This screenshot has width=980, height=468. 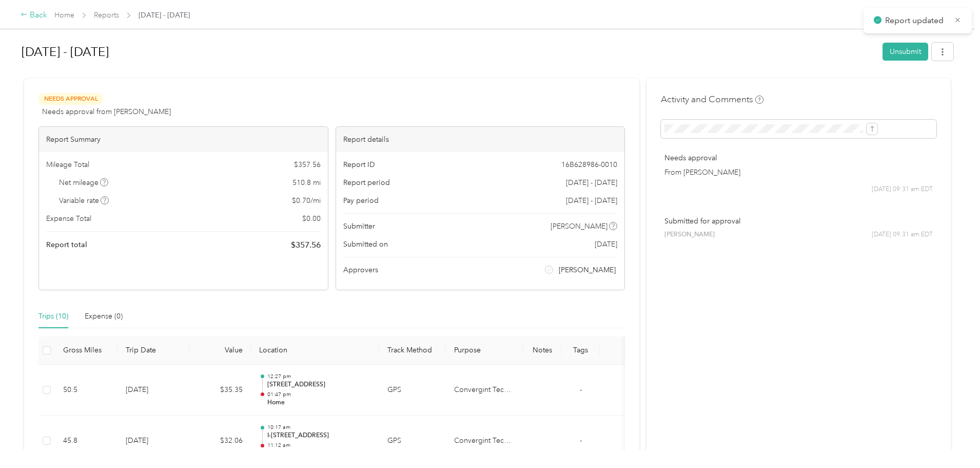 What do you see at coordinates (916, 21) in the screenshot?
I see `p: Report updated` at bounding box center [916, 21].